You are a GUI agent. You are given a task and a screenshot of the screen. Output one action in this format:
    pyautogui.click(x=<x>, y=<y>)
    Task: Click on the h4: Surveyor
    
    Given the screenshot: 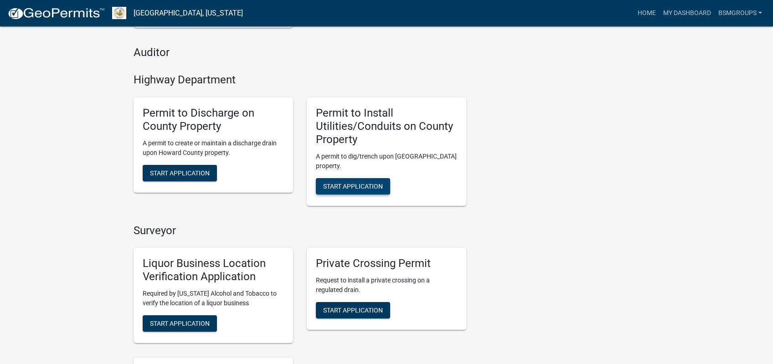 What is the action you would take?
    pyautogui.click(x=300, y=231)
    